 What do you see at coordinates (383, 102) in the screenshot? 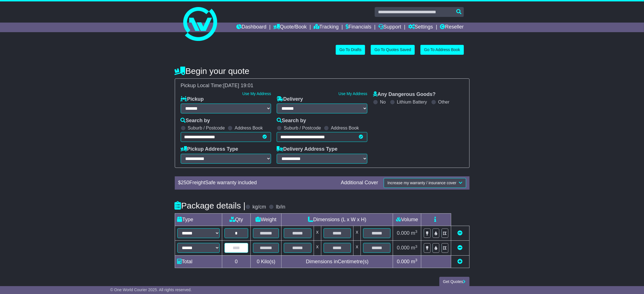
I see `label: No` at bounding box center [383, 102].